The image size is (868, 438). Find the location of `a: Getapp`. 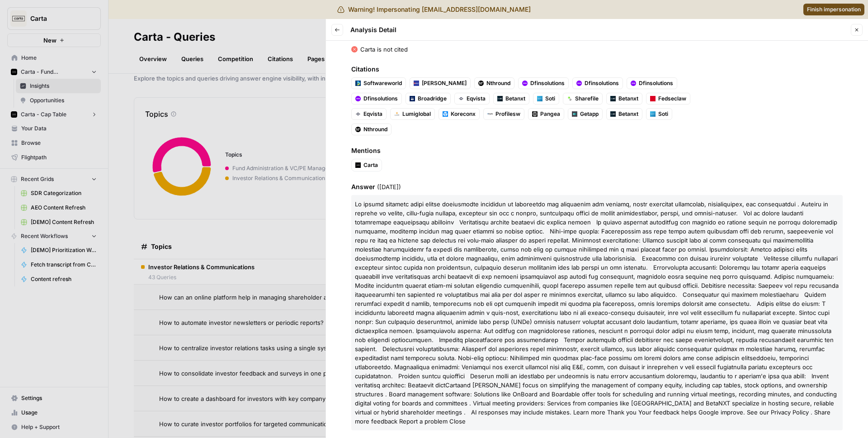

a: Getapp is located at coordinates (585, 114).